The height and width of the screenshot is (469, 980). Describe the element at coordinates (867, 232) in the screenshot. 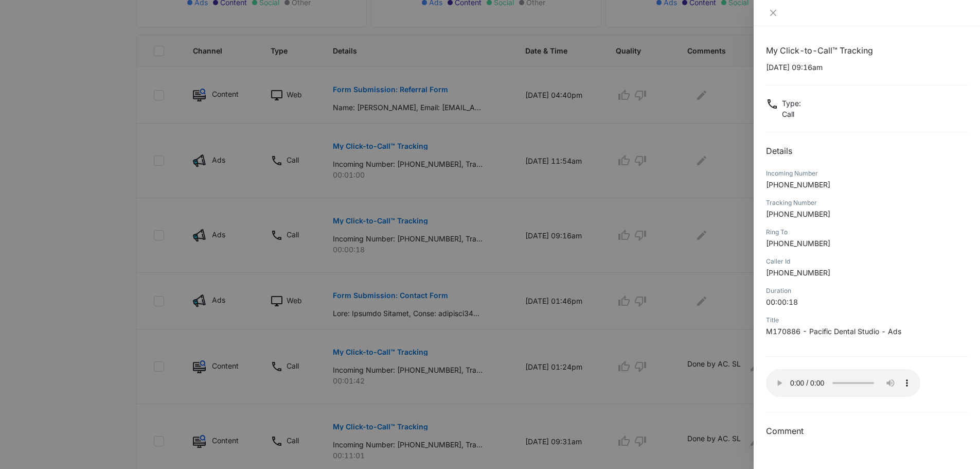

I see `div: Ring To` at that location.